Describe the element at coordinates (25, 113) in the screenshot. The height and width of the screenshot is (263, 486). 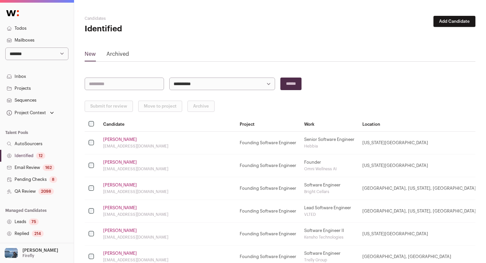
I see `div: Project Context` at that location.